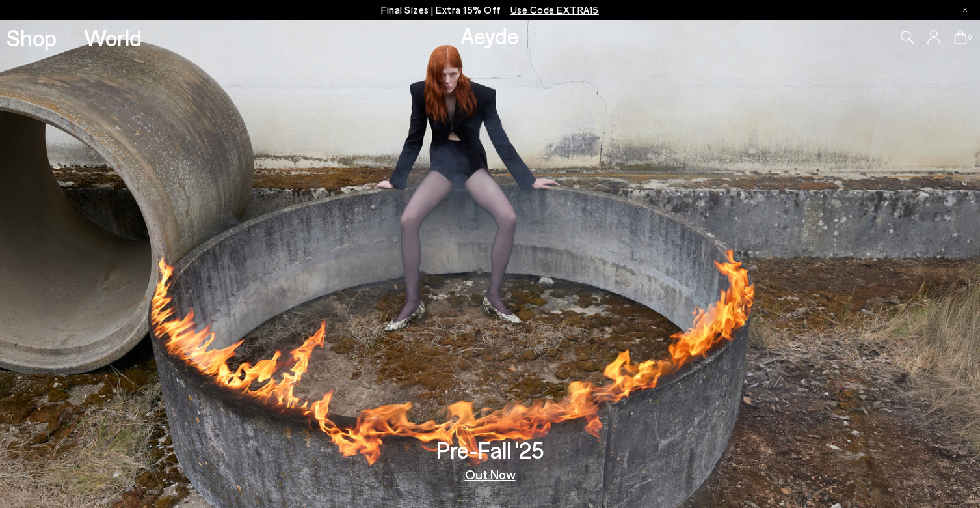  I want to click on a: Shop, so click(32, 37).